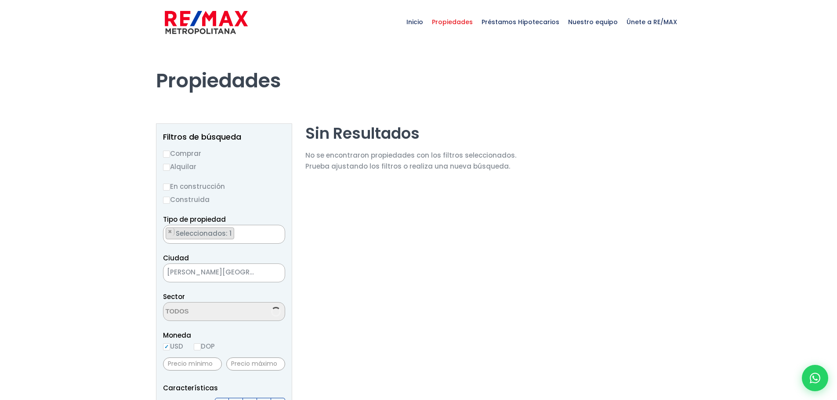 Image resolution: width=837 pixels, height=400 pixels. What do you see at coordinates (452, 22) in the screenshot?
I see `span: Propiedades` at bounding box center [452, 22].